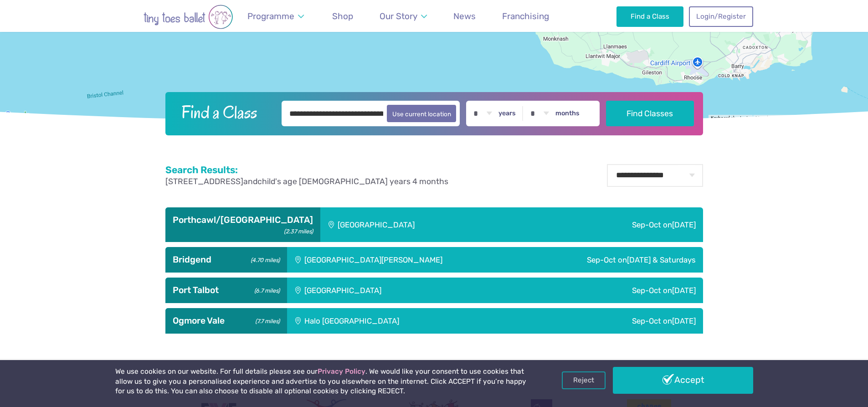 The image size is (868, 407). What do you see at coordinates (322, 382) in the screenshot?
I see `p: We use cookies on our website. For full details please see our . We would like your consent to us...` at bounding box center [322, 382].